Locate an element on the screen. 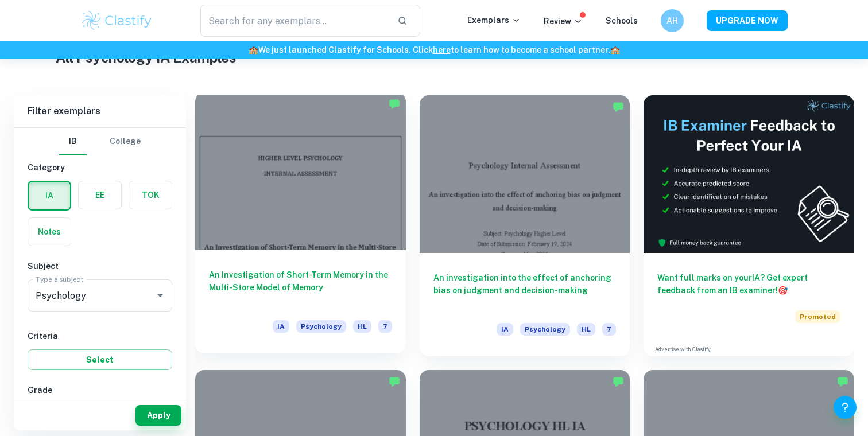 This screenshot has width=868, height=436. h6: Criteria is located at coordinates (100, 336).